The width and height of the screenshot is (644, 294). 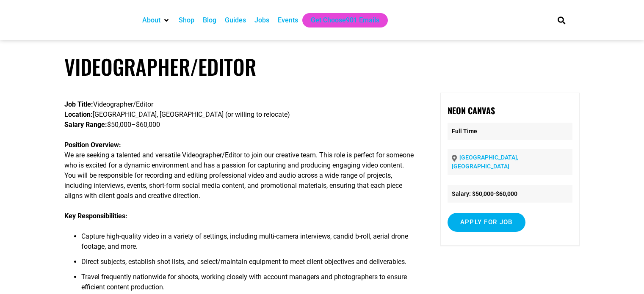 What do you see at coordinates (561, 20) in the screenshot?
I see `div: Search` at bounding box center [561, 20].